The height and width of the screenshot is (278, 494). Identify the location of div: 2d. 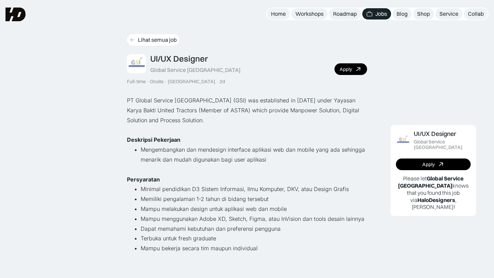
(222, 82).